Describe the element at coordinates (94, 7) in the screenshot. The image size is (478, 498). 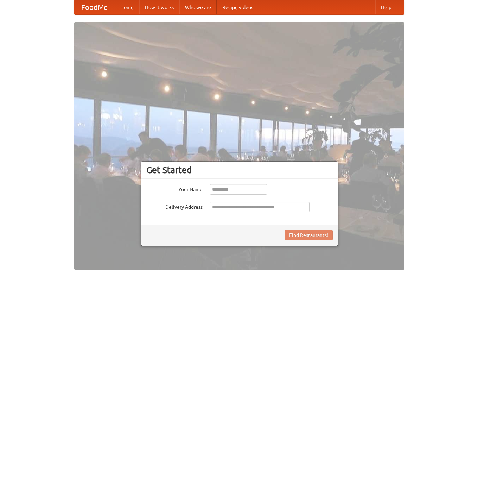
I see `a: FoodMe` at that location.